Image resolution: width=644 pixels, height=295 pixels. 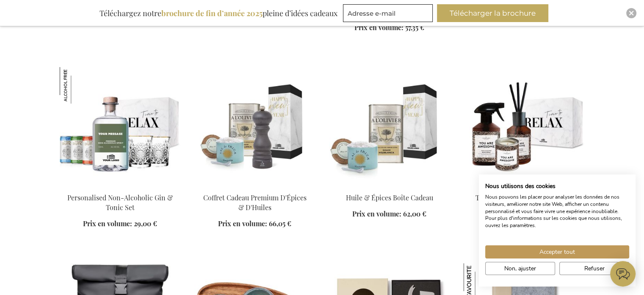 What do you see at coordinates (520, 268) in the screenshot?
I see `span: Non, ajuster` at bounding box center [520, 268].